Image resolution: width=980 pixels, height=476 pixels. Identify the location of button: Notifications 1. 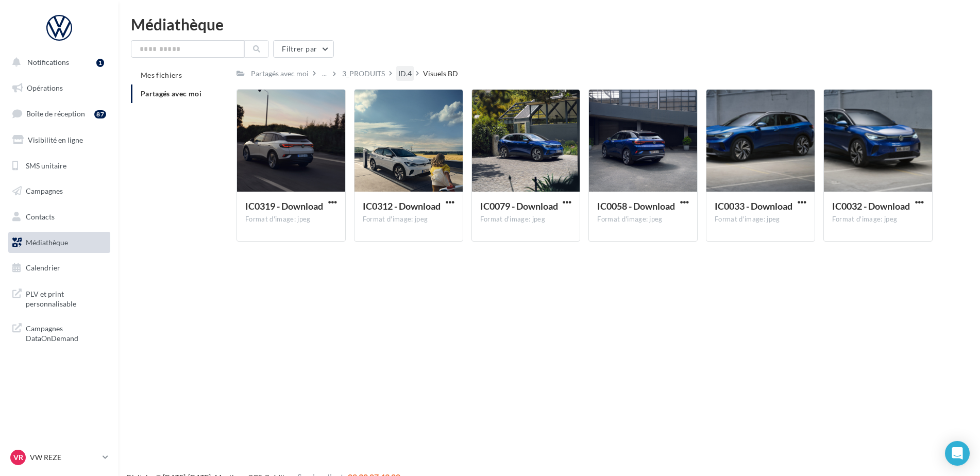
(57, 62).